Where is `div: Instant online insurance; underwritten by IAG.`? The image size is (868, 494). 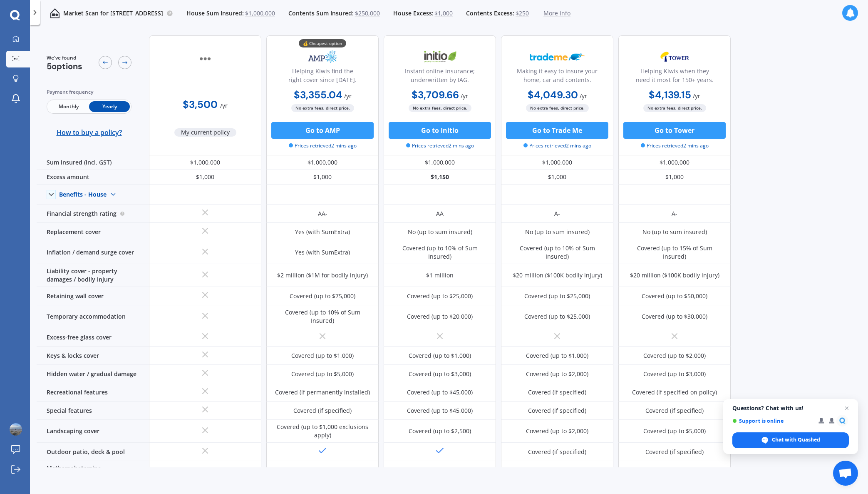
div: Instant online insurance; underwritten by IAG. is located at coordinates (440, 77).